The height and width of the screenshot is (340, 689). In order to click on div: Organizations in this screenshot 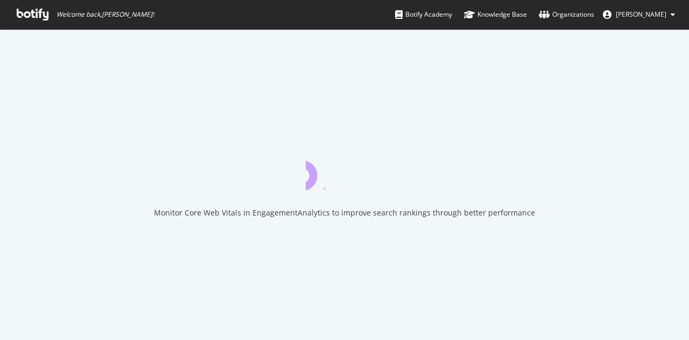, I will do `click(566, 15)`.